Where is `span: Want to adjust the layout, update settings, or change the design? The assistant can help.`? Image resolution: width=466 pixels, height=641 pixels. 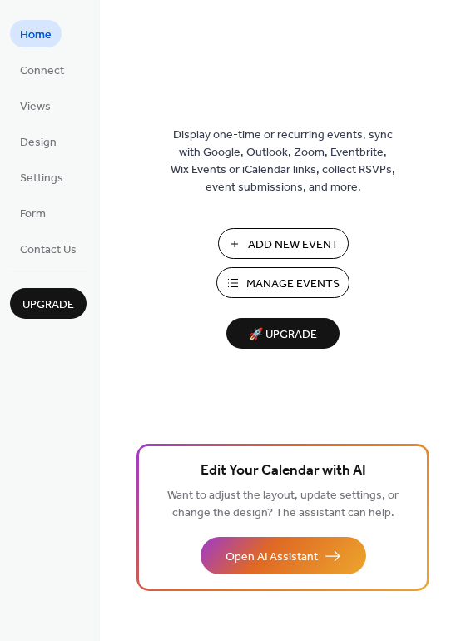
span: Want to adjust the layout, update settings, or change the design? The assistant can help. is located at coordinates (283, 505).